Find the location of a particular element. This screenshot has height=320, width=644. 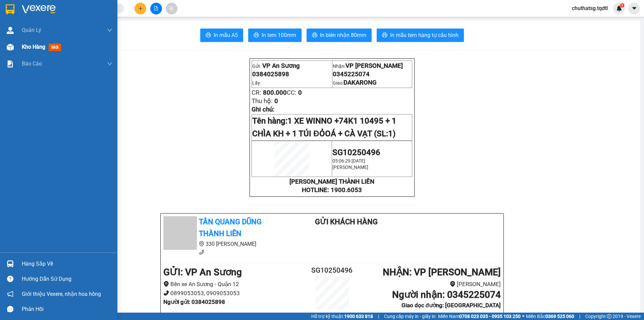

div: Hàng sắp về is located at coordinates (67, 264).